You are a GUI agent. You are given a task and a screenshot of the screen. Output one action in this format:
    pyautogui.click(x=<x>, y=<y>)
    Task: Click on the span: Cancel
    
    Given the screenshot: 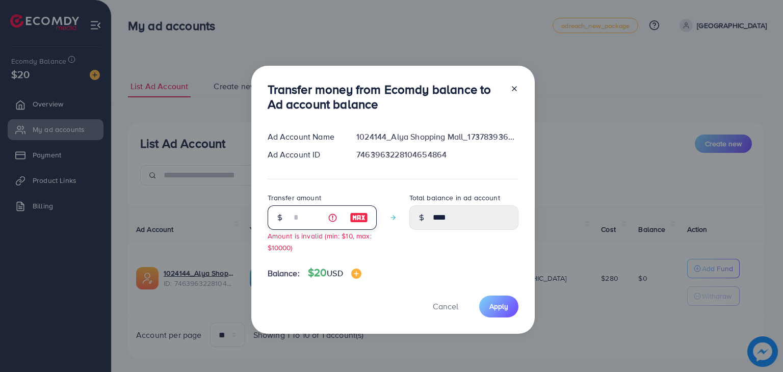 What is the action you would take?
    pyautogui.click(x=446, y=306)
    